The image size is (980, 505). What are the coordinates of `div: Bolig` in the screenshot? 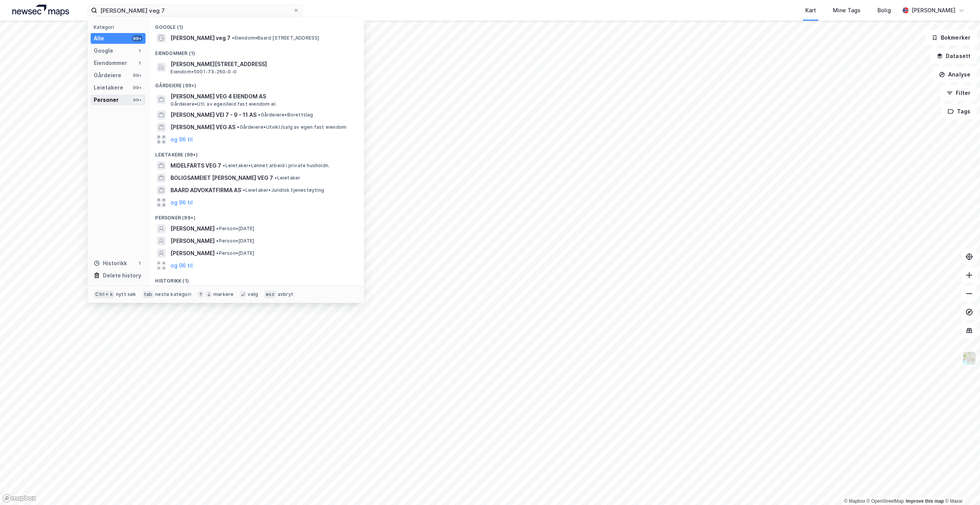 It's located at (884, 10).